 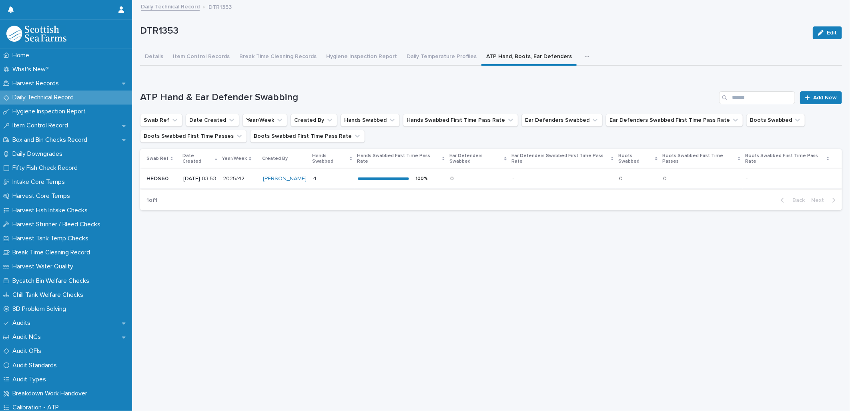 What do you see at coordinates (49, 294) in the screenshot?
I see `p: Chill Tank Welfare Checks` at bounding box center [49, 294].